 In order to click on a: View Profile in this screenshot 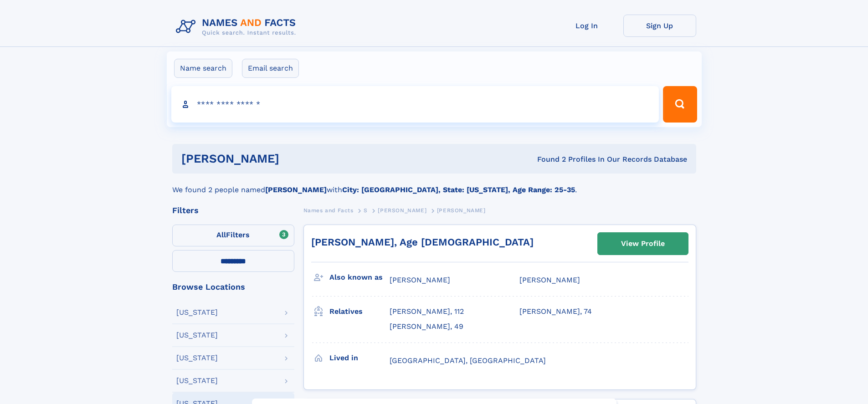, I will do `click(643, 244)`.